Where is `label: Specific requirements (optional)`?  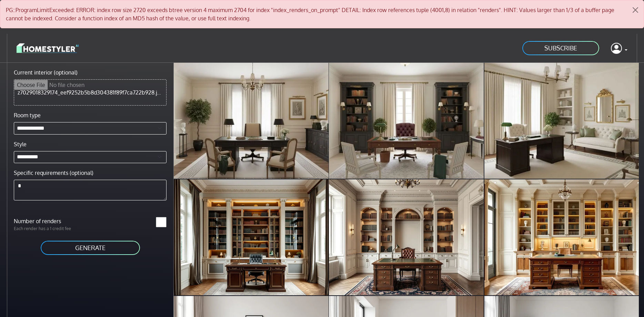 label: Specific requirements (optional) is located at coordinates (54, 173).